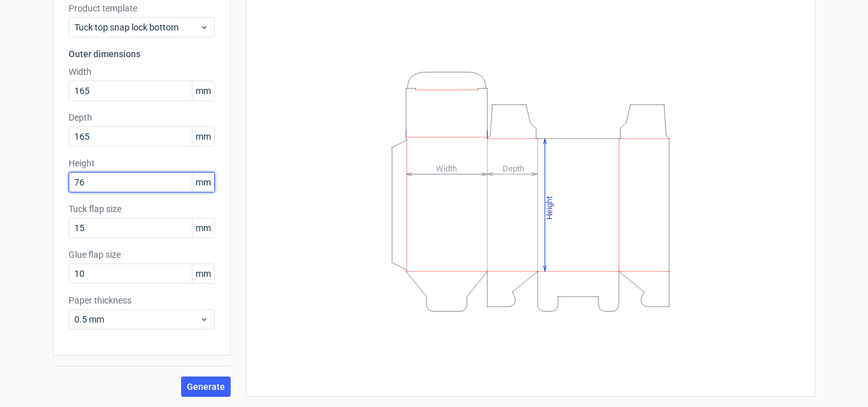 This screenshot has height=407, width=868. Describe the element at coordinates (137, 27) in the screenshot. I see `span: Tuck top snap lock bottom` at that location.